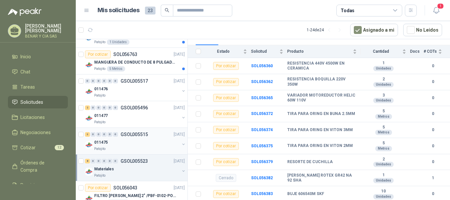 Image resolution: width=450 pixels, height=200 pixels. What do you see at coordinates (28, 148) in the screenshot?
I see `span: Cotizar` at bounding box center [28, 148].